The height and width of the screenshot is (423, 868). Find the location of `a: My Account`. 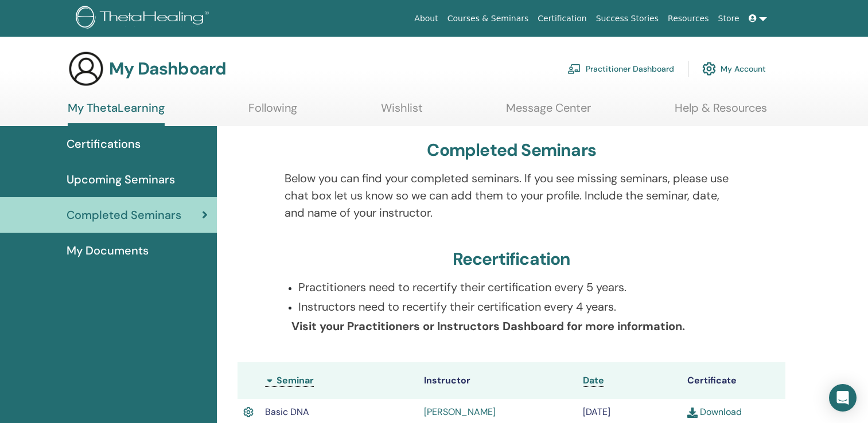

a: My Account is located at coordinates (734, 69).